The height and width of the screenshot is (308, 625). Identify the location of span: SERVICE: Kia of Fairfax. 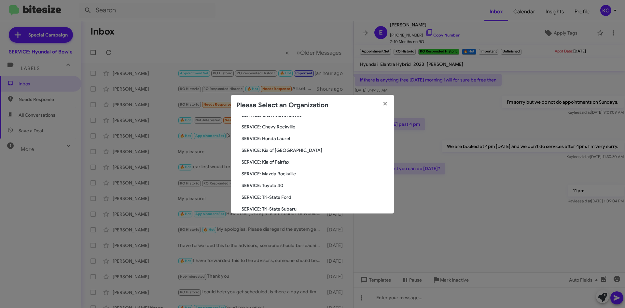
(315, 162).